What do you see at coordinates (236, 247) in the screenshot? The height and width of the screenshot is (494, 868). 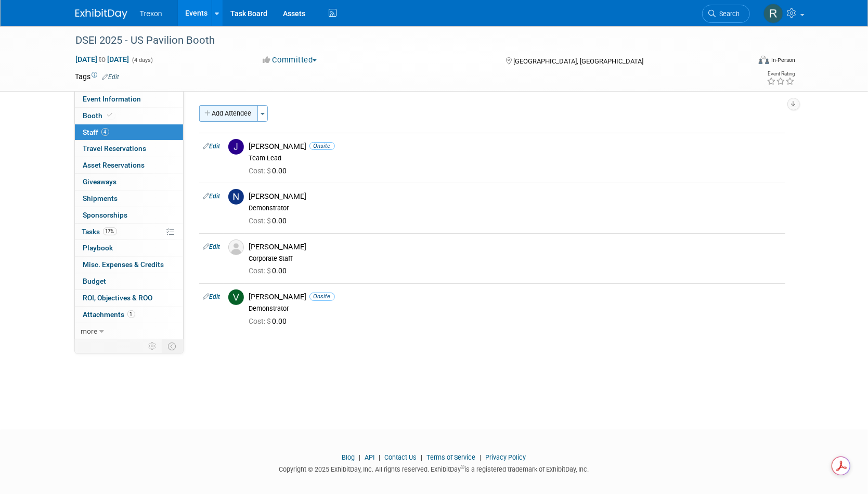 I see `img: Associate-Profile-5.png` at bounding box center [236, 247].